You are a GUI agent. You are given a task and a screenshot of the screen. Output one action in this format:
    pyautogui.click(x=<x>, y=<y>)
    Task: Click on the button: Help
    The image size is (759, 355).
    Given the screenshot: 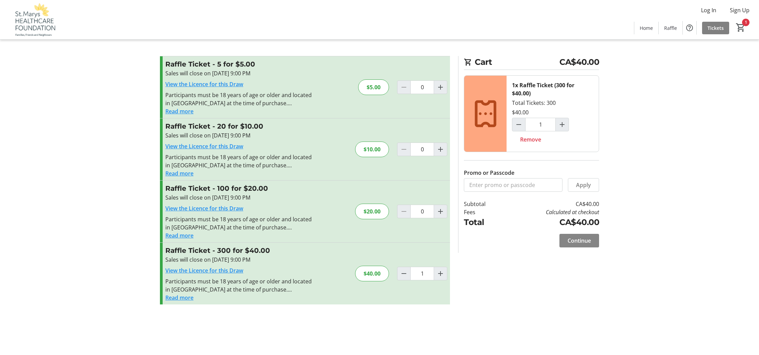 What is the action you would take?
    pyautogui.click(x=690, y=28)
    